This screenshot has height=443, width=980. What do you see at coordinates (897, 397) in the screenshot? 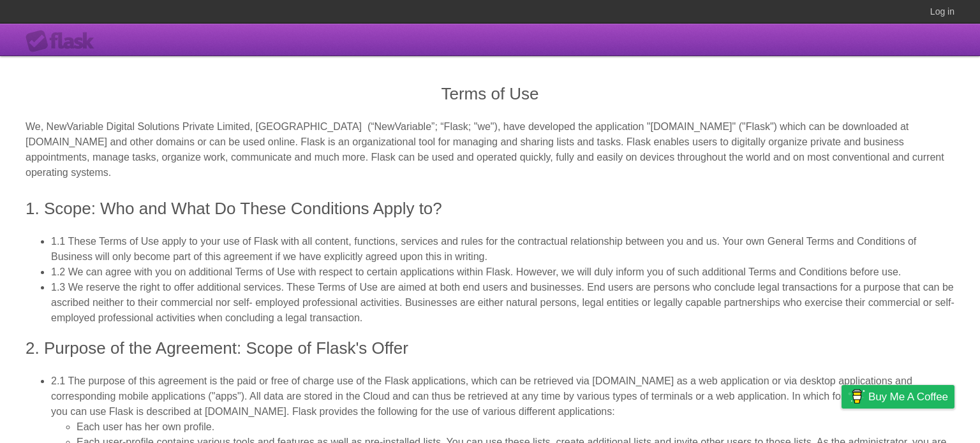
I see `a: Buy me a coffee` at bounding box center [897, 397].